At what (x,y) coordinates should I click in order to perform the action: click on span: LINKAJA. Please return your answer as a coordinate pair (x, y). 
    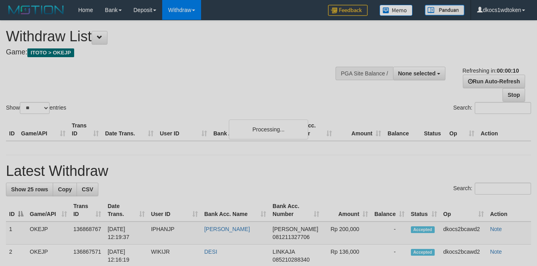
    Looking at the image, I should click on (284, 252).